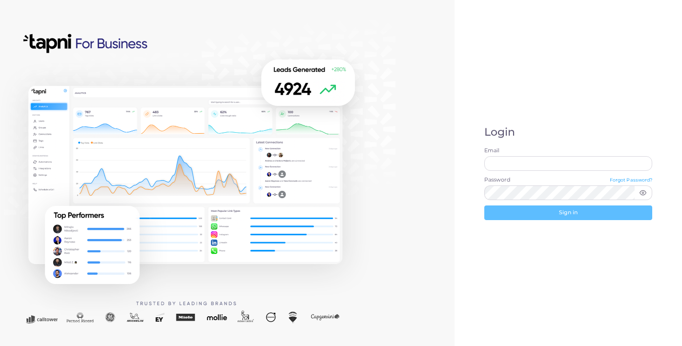  I want to click on label: Email, so click(568, 151).